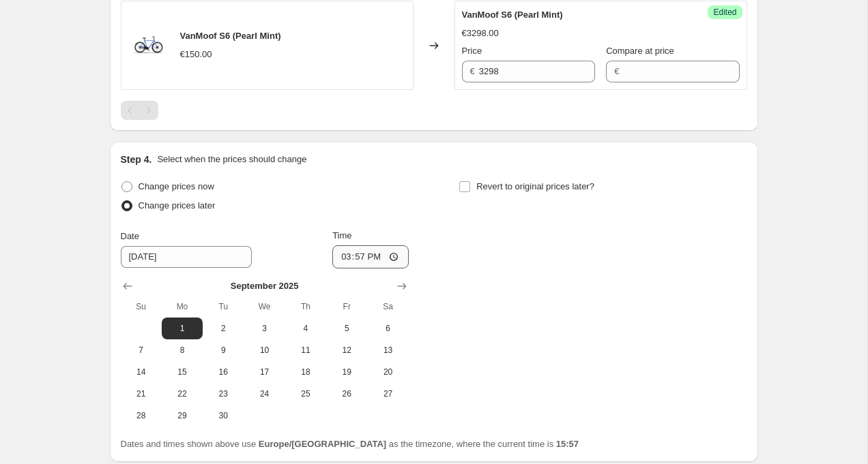 This screenshot has width=868, height=464. What do you see at coordinates (305, 307) in the screenshot?
I see `th: Thursday` at bounding box center [305, 307].